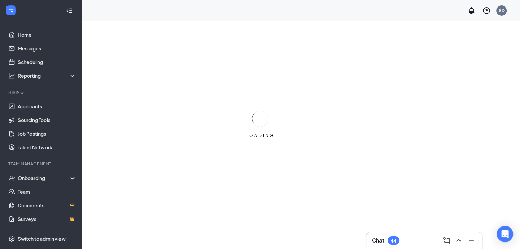 This screenshot has height=249, width=520. What do you see at coordinates (41, 92) in the screenshot?
I see `div: Hiring` at bounding box center [41, 92].